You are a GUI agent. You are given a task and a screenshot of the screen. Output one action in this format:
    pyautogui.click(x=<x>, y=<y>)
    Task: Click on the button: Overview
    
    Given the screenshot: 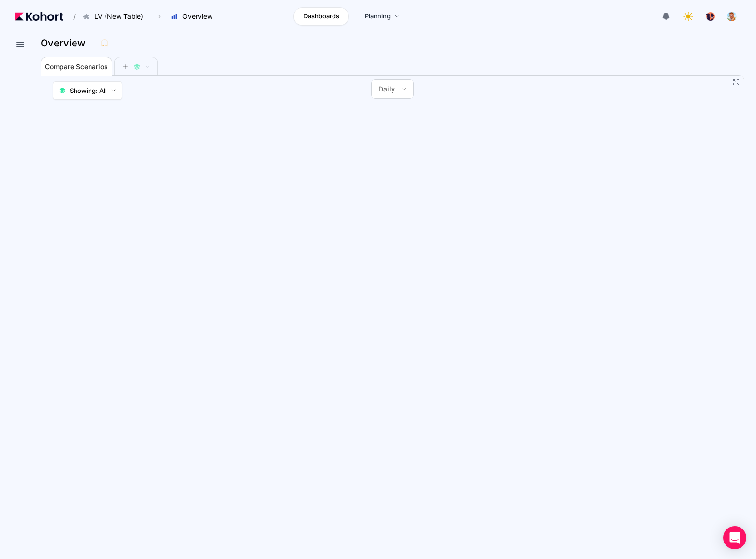 What is the action you would take?
    pyautogui.click(x=194, y=17)
    